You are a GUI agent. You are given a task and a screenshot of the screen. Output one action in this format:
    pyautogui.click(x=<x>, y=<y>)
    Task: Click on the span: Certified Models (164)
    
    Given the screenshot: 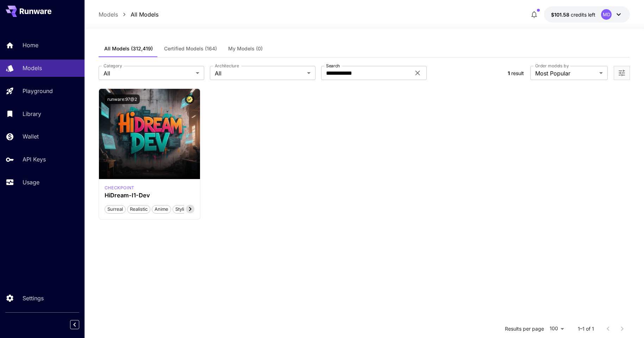 What is the action you would take?
    pyautogui.click(x=191, y=48)
    